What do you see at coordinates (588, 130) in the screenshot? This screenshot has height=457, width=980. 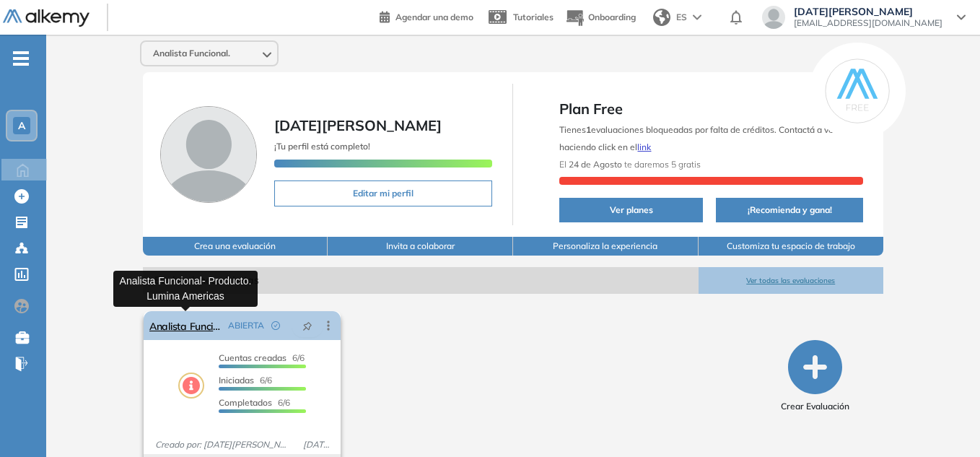 I see `b: 1` at bounding box center [588, 130].